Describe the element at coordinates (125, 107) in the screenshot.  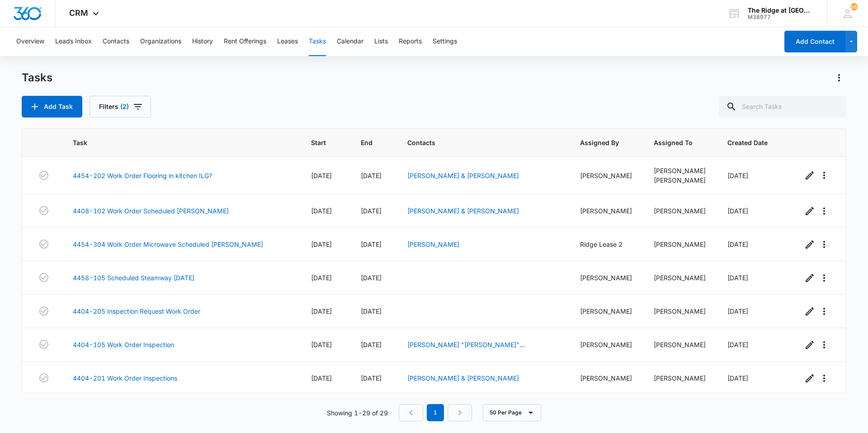
I see `span: (2)` at that location.